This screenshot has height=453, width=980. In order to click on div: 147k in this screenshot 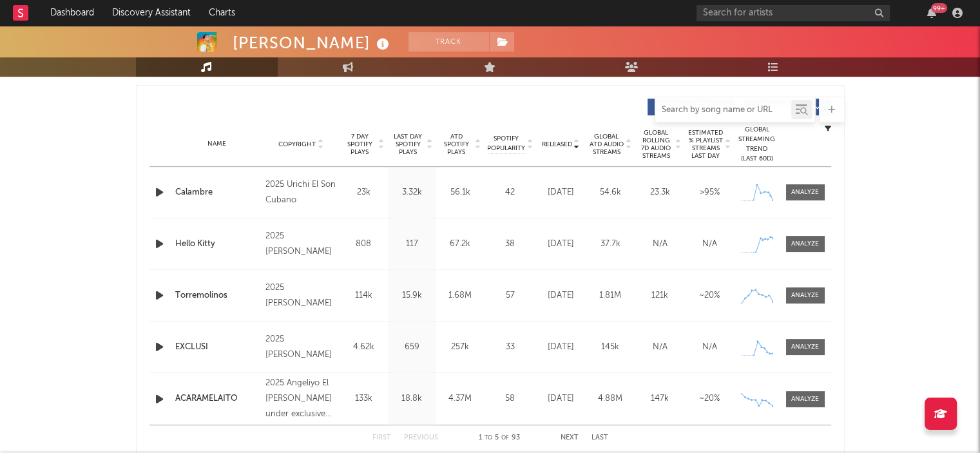, I will do `click(660, 399)`.